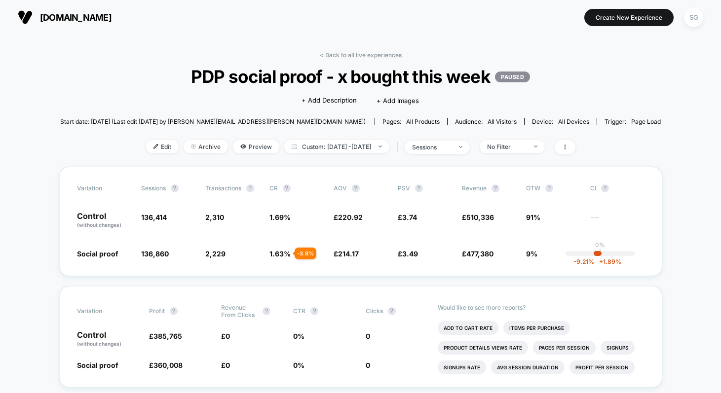 This screenshot has height=393, width=721. I want to click on span: 1.89 %, so click(607, 262).